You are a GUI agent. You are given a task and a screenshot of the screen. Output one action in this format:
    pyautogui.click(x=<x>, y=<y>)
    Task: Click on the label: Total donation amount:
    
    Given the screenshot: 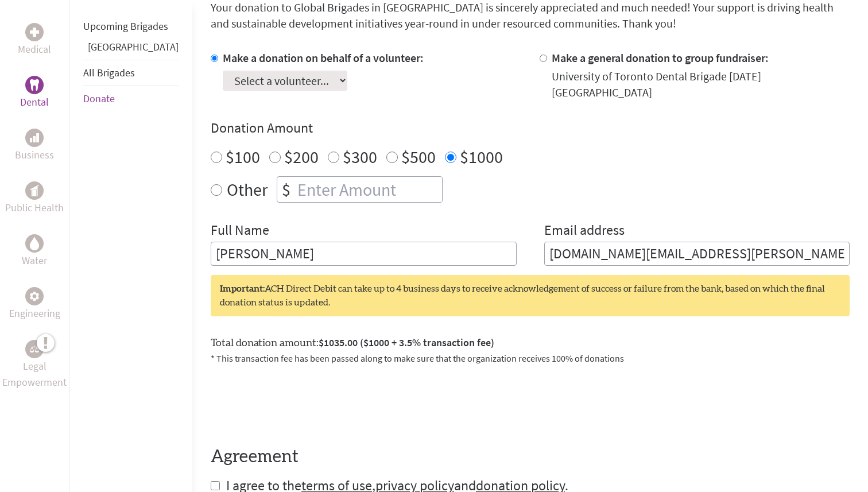 What is the action you would take?
    pyautogui.click(x=352, y=343)
    